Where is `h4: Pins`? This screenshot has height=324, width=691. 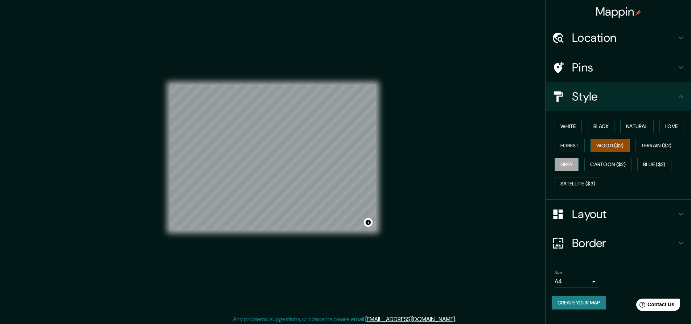
h4: Pins is located at coordinates (625, 67).